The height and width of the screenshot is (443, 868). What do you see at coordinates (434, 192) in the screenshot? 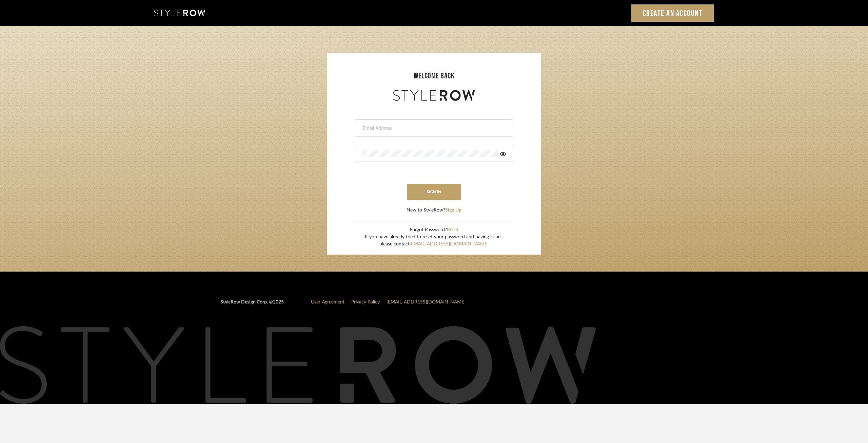
I see `button: sign in` at bounding box center [434, 192].